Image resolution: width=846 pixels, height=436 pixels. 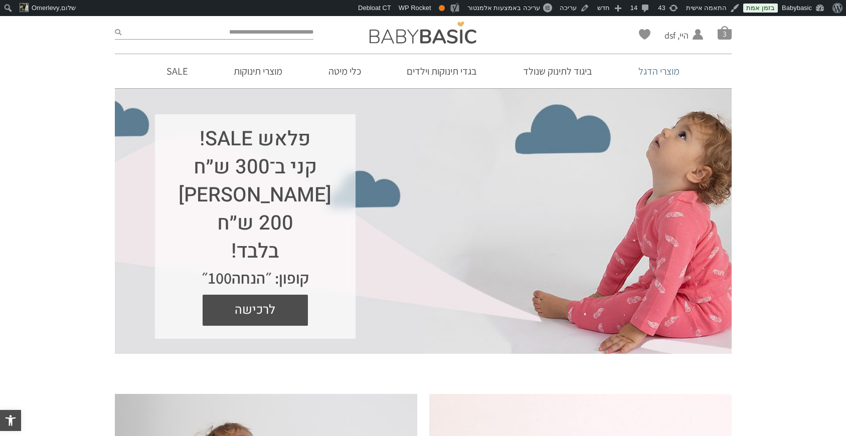 I want to click on a: כלי מיטה, so click(x=344, y=71).